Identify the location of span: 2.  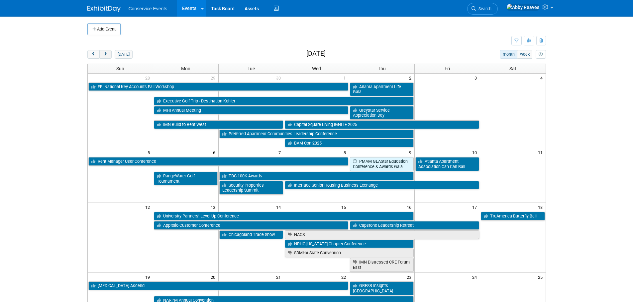
(411, 78).